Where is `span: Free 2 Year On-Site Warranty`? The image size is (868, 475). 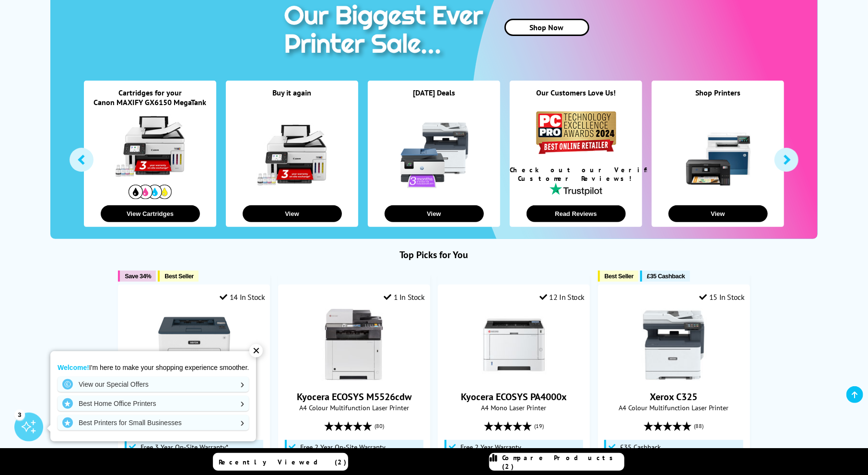
span: Free 2 Year On-Site Warranty is located at coordinates (343, 447).